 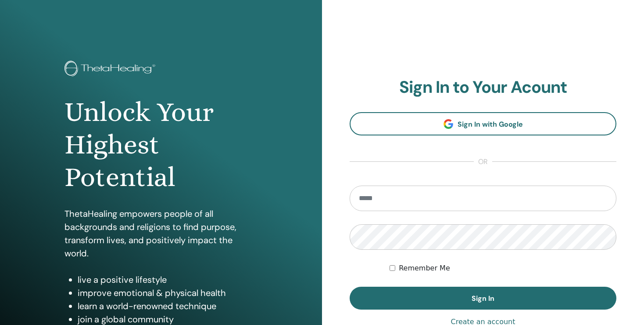 What do you see at coordinates (167, 293) in the screenshot?
I see `li: improve emotional & physical health` at bounding box center [167, 293].